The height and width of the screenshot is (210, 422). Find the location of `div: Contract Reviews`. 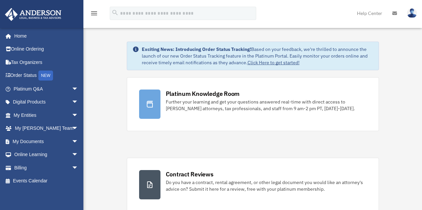

div: Contract Reviews is located at coordinates (189, 174).